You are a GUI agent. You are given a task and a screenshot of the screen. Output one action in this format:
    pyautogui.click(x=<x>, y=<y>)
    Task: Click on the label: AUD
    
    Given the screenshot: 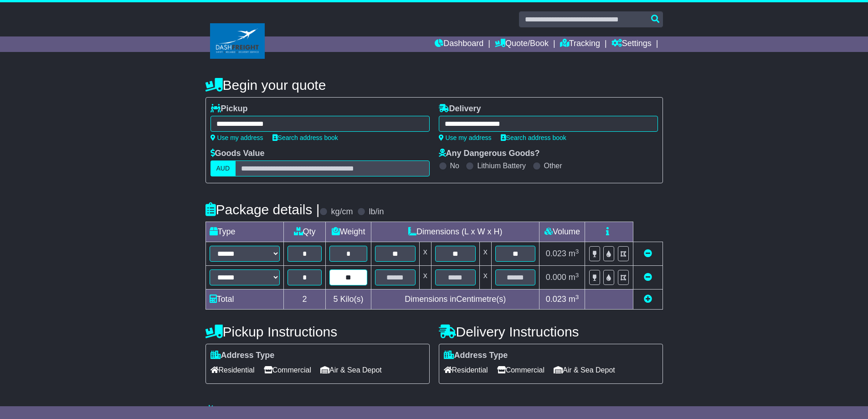 What is the action you would take?
    pyautogui.click(x=223, y=168)
    